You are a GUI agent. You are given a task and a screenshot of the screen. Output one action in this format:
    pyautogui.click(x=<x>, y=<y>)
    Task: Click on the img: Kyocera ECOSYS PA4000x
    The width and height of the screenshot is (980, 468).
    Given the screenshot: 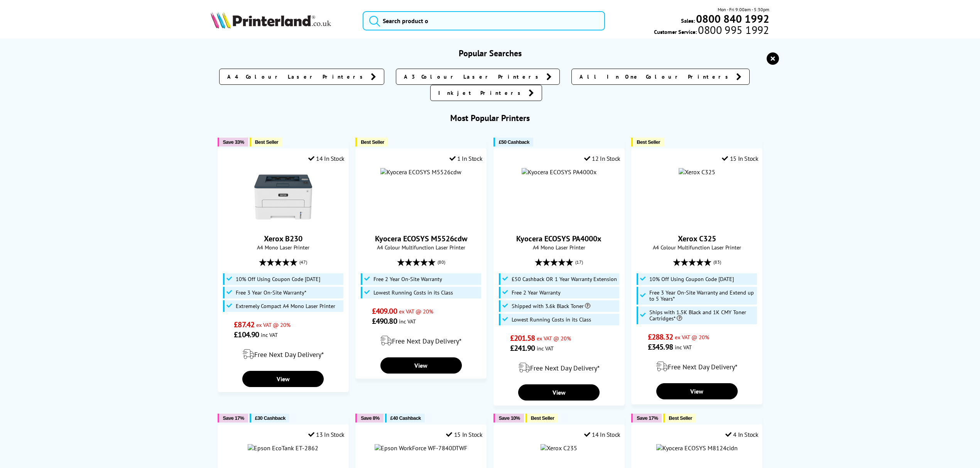 What is the action you would take?
    pyautogui.click(x=559, y=172)
    